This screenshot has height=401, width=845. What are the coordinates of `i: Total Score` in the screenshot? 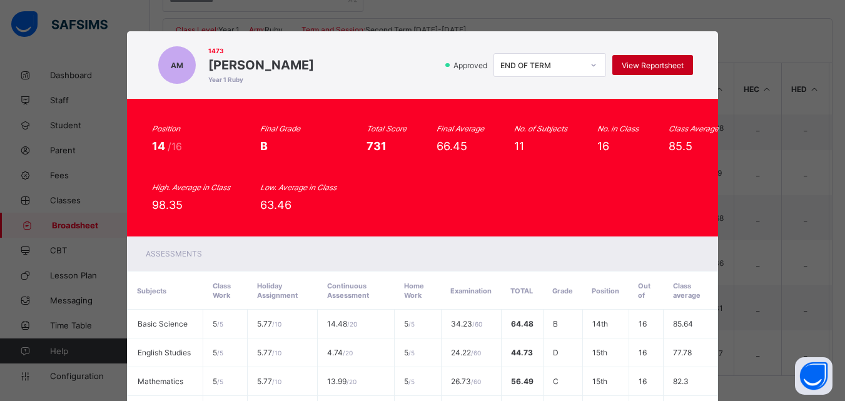 It's located at (386, 128).